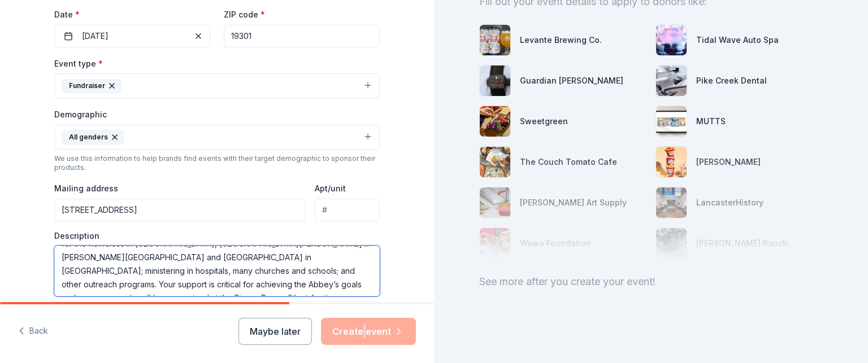 This screenshot has height=363, width=868. I want to click on div: Fundraiser, so click(92, 86).